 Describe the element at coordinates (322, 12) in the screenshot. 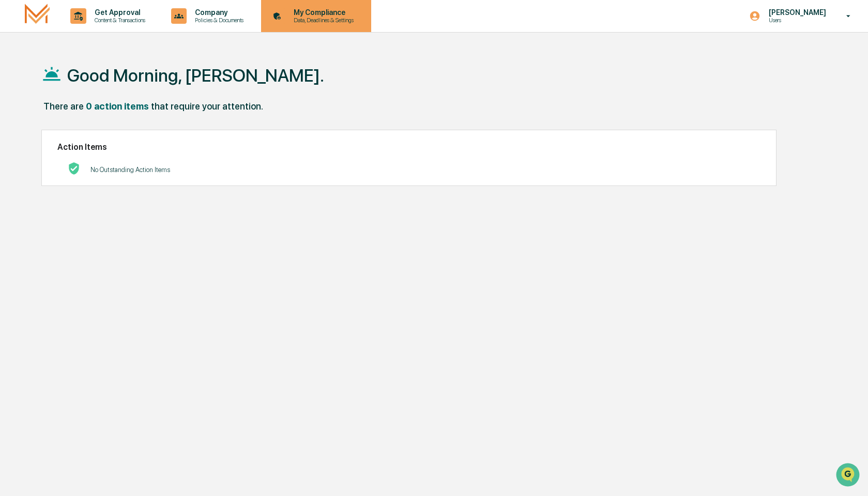

I see `p: My Compliance` at that location.